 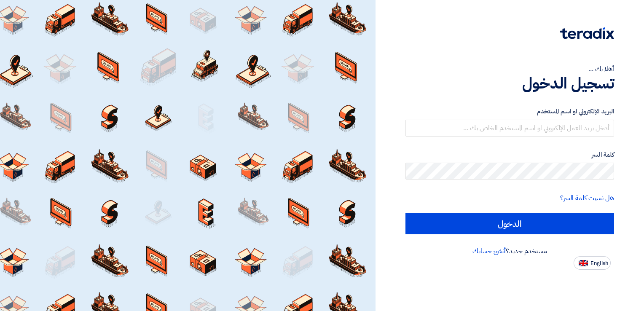 What do you see at coordinates (592, 263) in the screenshot?
I see `button: English` at bounding box center [592, 263].